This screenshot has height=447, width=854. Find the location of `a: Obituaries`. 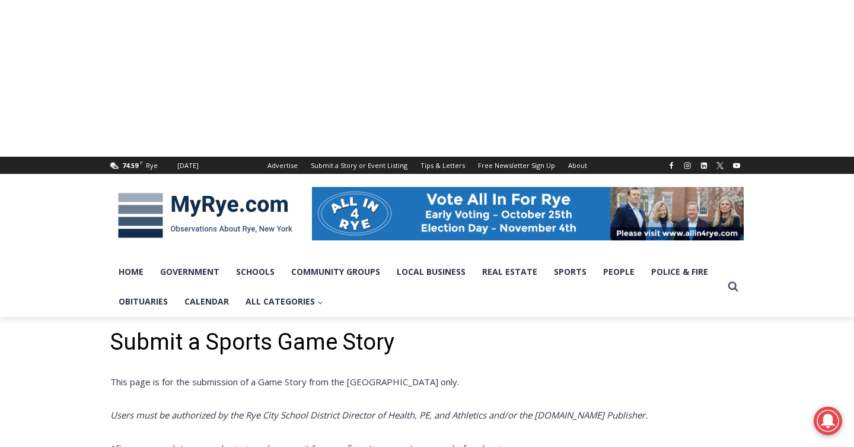

a: Obituaries is located at coordinates (143, 301).